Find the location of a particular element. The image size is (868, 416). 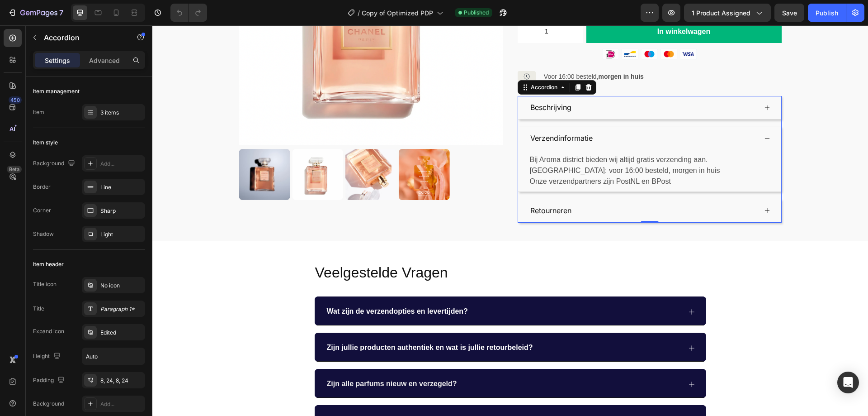

div: 450 is located at coordinates (15, 100).